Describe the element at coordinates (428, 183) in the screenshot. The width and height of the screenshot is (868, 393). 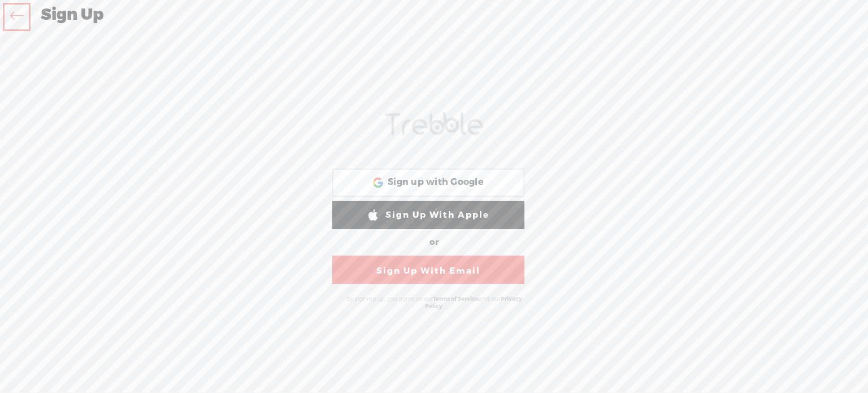
I see `div: Sign up with Google` at that location.